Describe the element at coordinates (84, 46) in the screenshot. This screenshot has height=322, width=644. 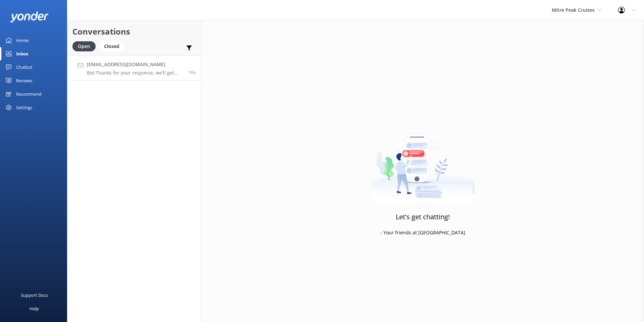
I see `div: Open` at that location.